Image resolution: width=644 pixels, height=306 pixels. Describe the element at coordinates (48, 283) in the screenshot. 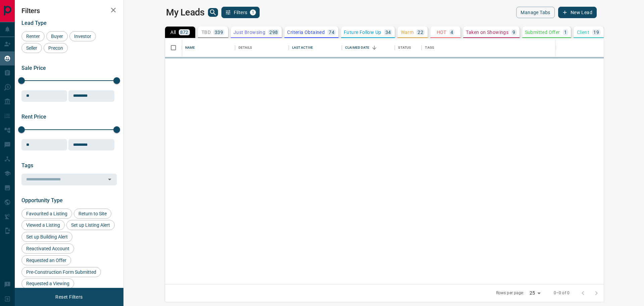

I see `span: Requested a Viewing` at that location.